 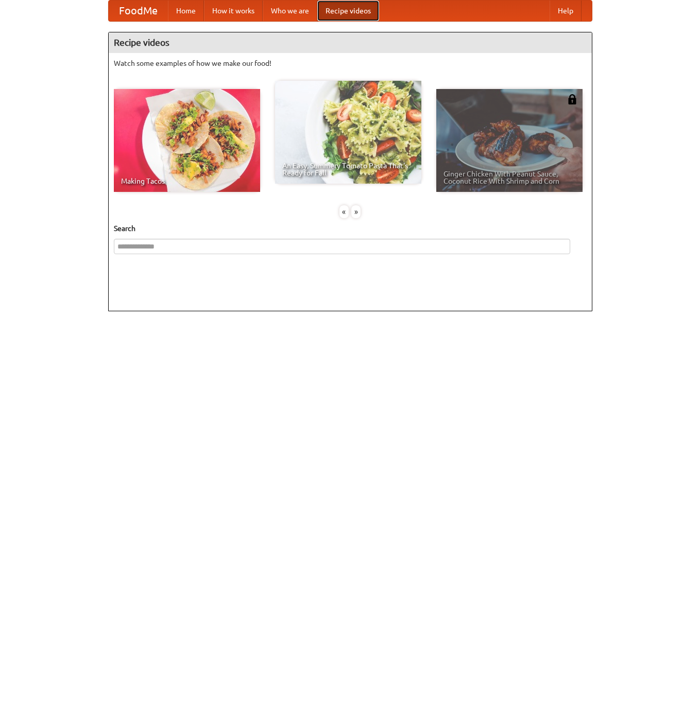 What do you see at coordinates (348, 11) in the screenshot?
I see `a: Recipe videos` at bounding box center [348, 11].